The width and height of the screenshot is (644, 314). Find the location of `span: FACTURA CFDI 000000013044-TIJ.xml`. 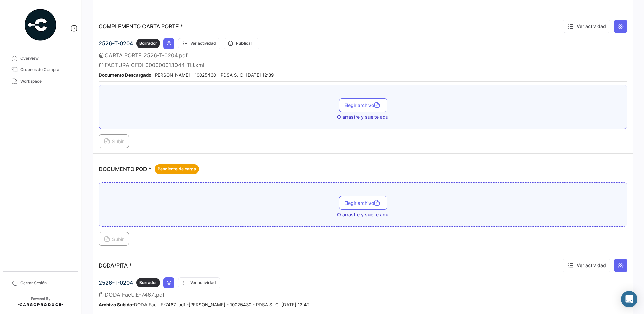

span: FACTURA CFDI 000000013044-TIJ.xml is located at coordinates (154, 65).